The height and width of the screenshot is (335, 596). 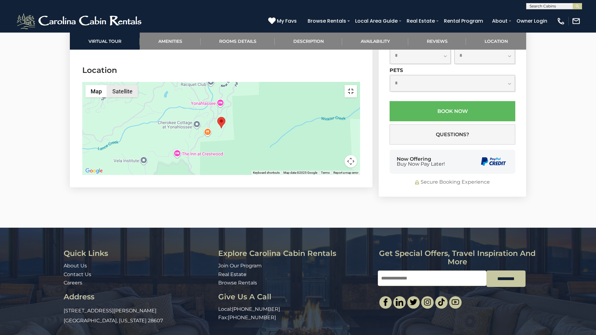 I want to click on button: Show street map, so click(x=96, y=91).